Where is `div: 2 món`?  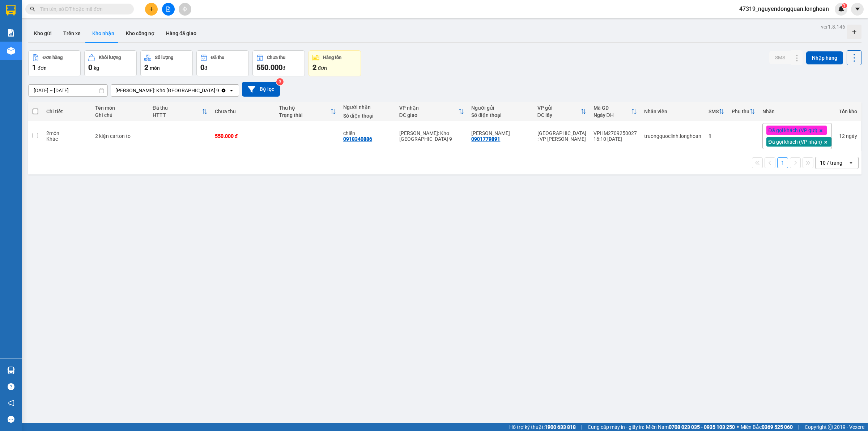
div: 2 món is located at coordinates (68, 133).